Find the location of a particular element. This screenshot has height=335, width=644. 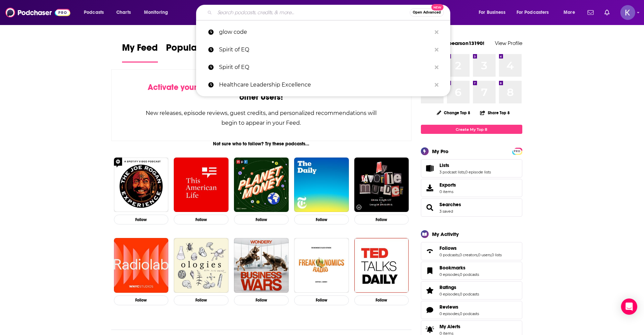

a: The Joe Rogan Experience is located at coordinates (141, 185).